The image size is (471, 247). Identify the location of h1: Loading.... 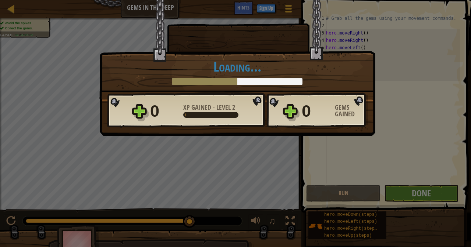
(237, 67).